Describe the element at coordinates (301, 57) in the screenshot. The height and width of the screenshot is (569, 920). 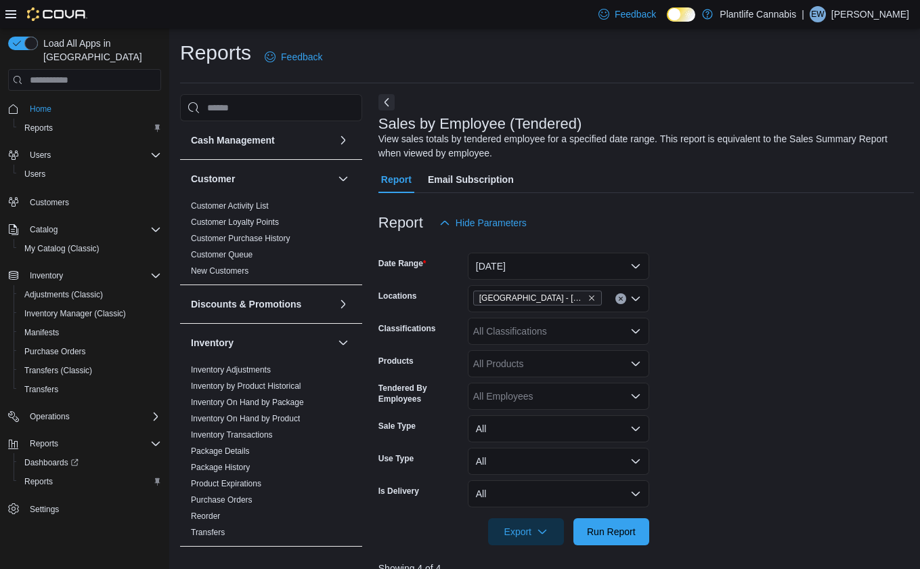
I see `span: Feedback` at that location.